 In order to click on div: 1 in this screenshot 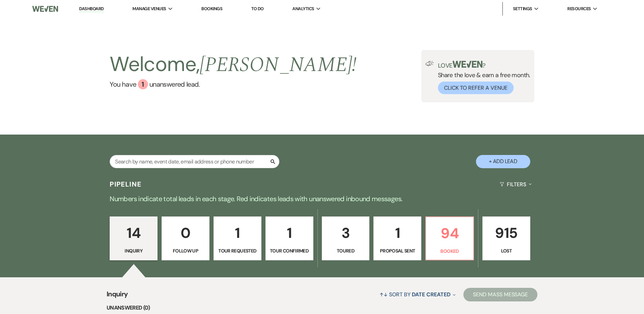, I will do `click(143, 84)`.